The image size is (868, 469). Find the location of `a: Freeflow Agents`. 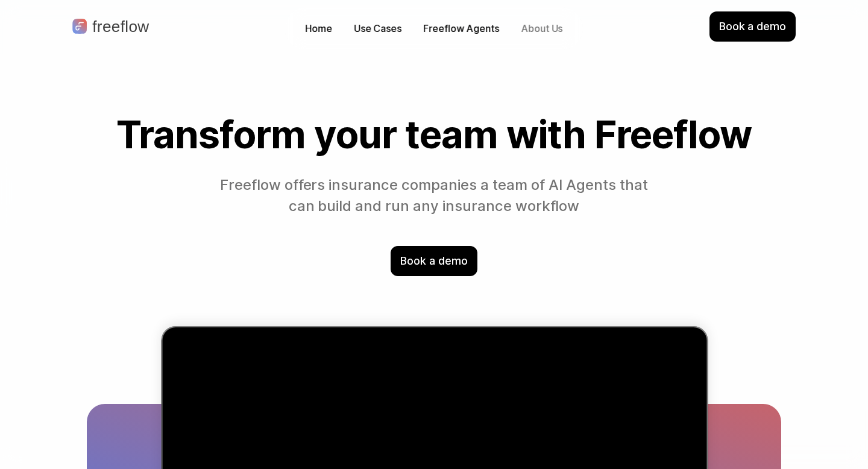

a: Freeflow Agents is located at coordinates (461, 28).